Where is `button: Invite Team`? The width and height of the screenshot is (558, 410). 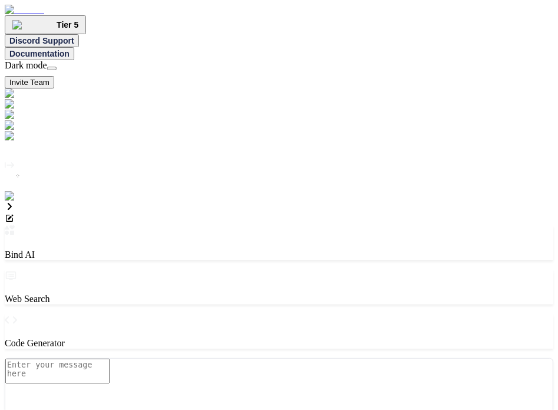
button: Invite Team is located at coordinates (29, 82).